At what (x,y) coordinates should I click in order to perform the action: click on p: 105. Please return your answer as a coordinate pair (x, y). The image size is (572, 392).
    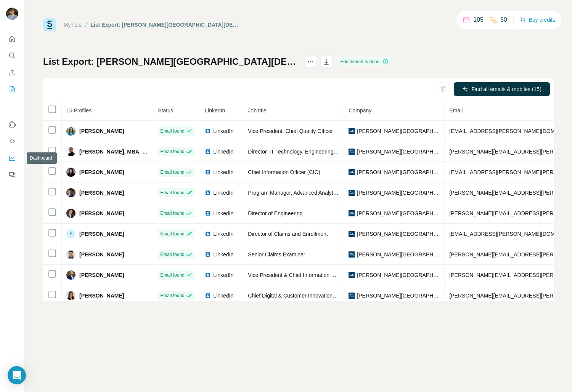
    Looking at the image, I should click on (479, 20).